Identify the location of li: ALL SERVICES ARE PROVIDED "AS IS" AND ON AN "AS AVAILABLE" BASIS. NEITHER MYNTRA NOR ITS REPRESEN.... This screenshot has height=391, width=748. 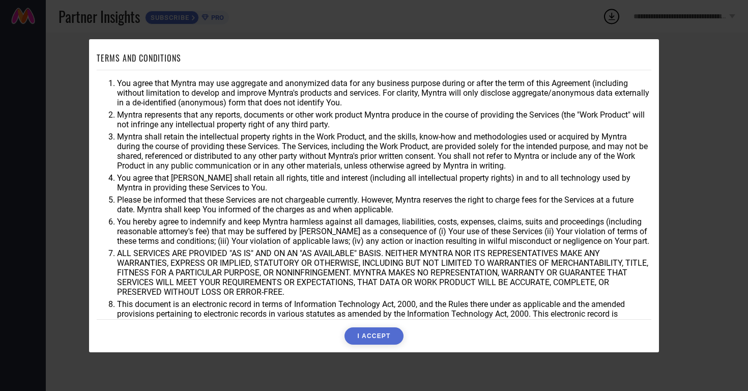
(384, 272).